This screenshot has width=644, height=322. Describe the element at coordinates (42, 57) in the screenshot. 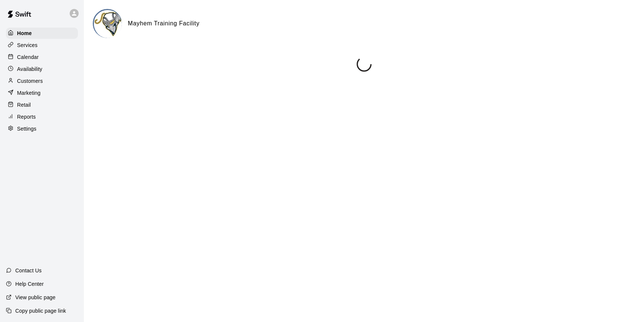

I see `a: Calendar` at that location.